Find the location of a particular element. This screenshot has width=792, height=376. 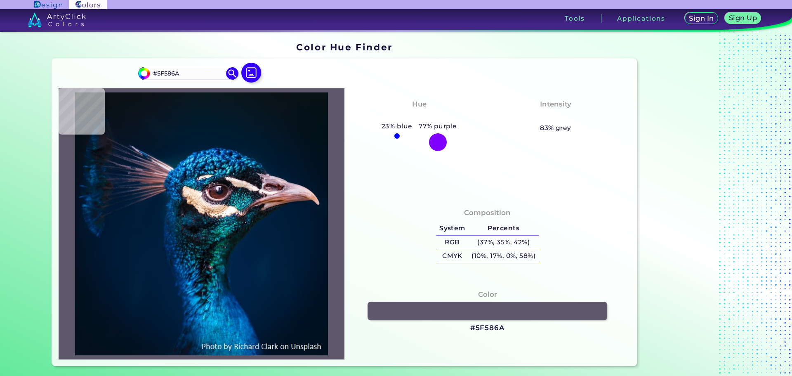

h5: RGB is located at coordinates (452, 242).